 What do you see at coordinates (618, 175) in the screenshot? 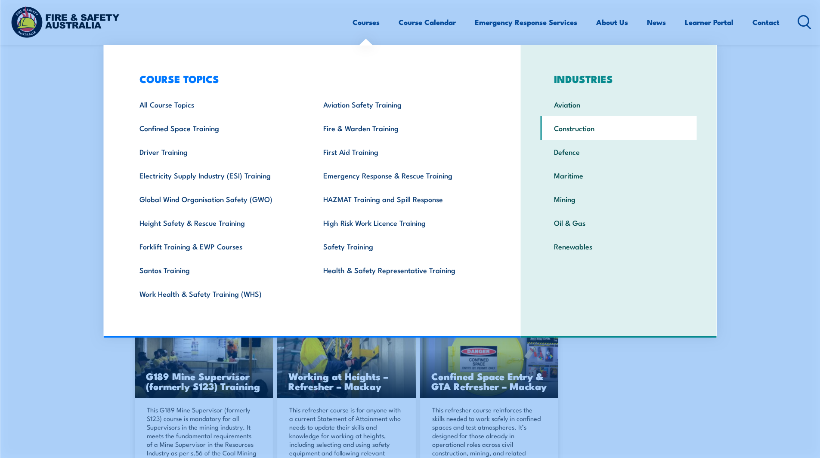
I see `a: Maritime` at bounding box center [618, 175].